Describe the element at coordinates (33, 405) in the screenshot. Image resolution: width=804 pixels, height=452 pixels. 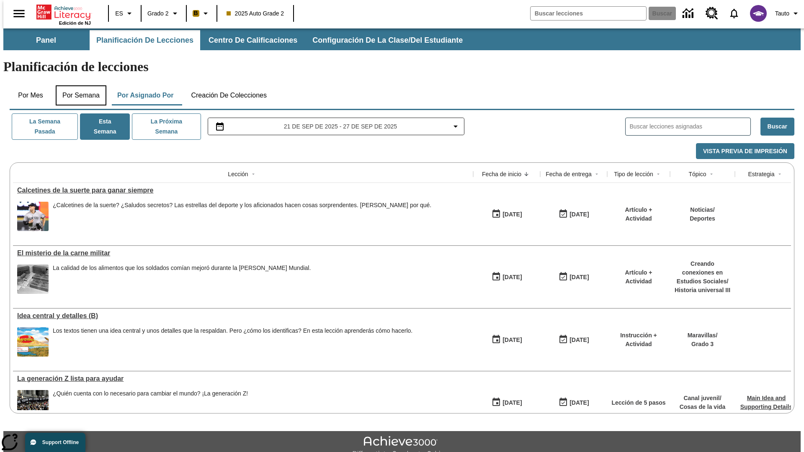
I see `img: Un grupo de manifestantes protestan frente al Museo Americano de Historia Natural en la ciudad de...` at that location.